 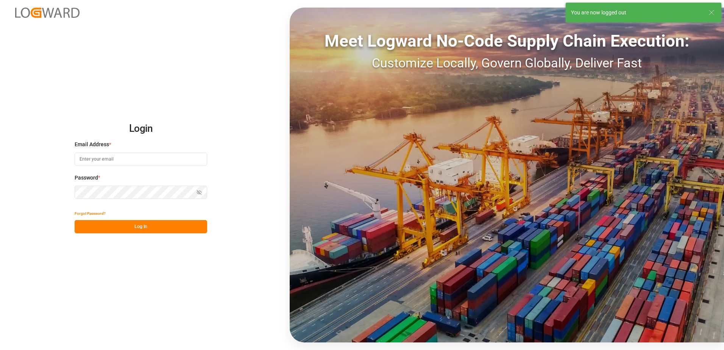 I want to click on input: Enter your email, so click(x=141, y=159).